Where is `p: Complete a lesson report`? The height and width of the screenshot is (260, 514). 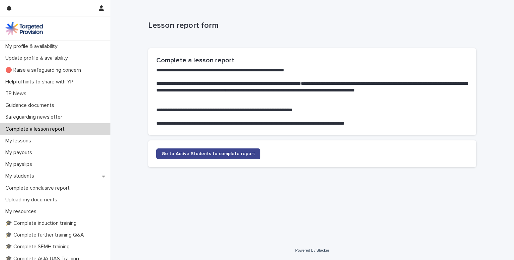 p: Complete a lesson report is located at coordinates (36, 129).